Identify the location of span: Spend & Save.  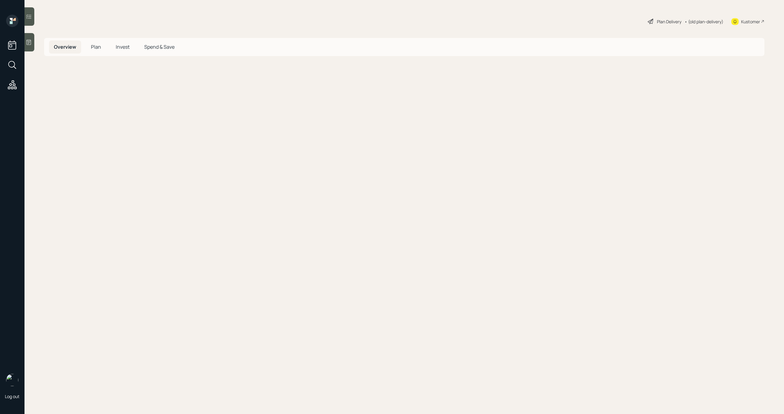
(159, 47).